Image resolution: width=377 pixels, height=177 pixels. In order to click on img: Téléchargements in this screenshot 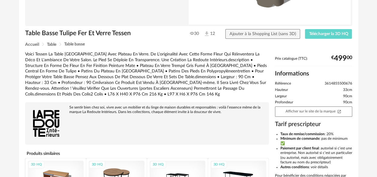, I will do `click(206, 34)`.